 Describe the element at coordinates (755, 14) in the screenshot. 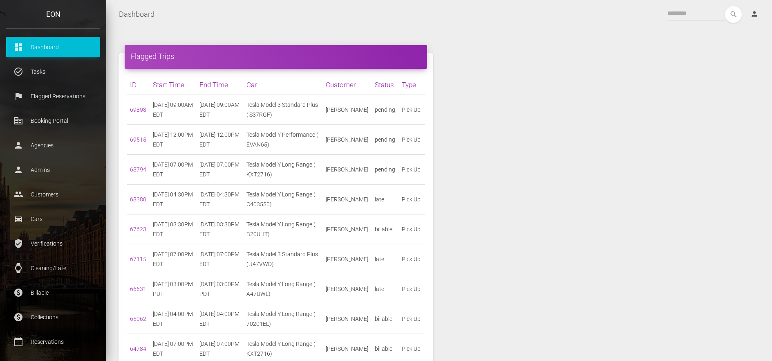

I see `i: person` at that location.